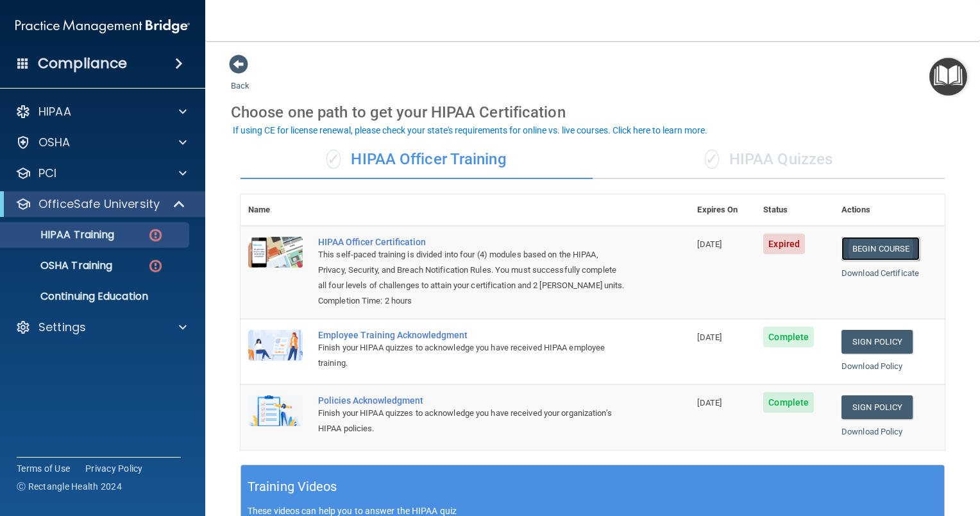 This screenshot has width=980, height=516. Describe the element at coordinates (880, 272) in the screenshot. I see `a: Download Certificate` at that location.